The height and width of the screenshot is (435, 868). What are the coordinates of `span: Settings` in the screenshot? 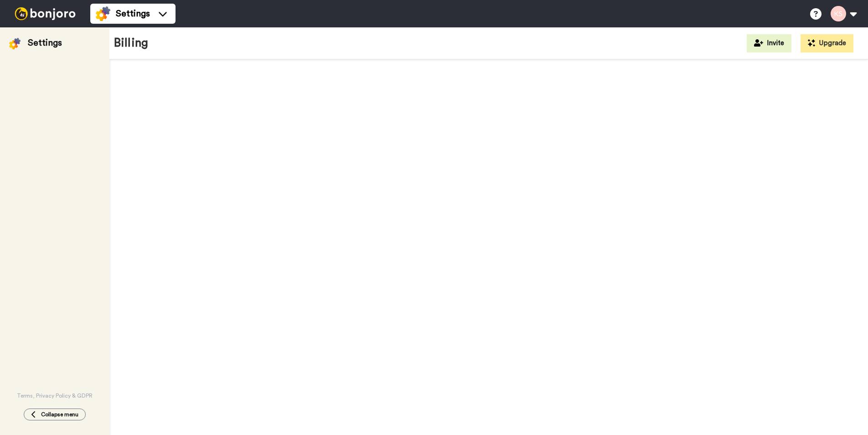 It's located at (133, 14).